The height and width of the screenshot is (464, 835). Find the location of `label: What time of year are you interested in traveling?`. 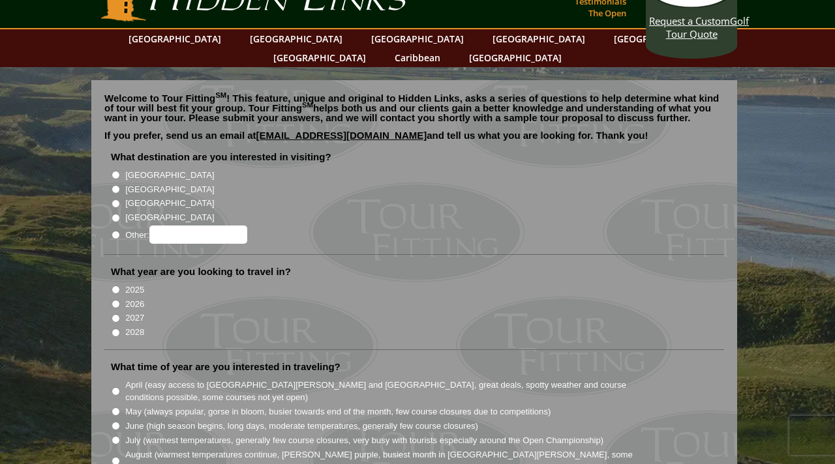

label: What time of year are you interested in traveling? is located at coordinates (226, 367).